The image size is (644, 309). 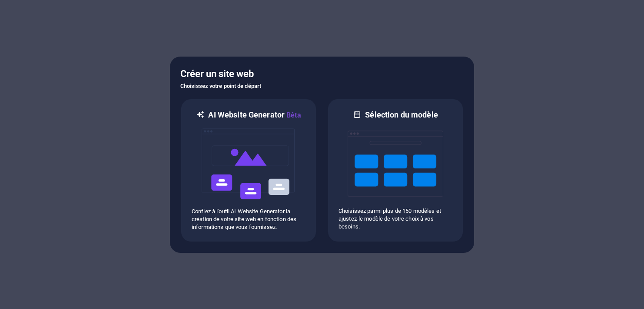 What do you see at coordinates (396, 170) in the screenshot?
I see `div: Sélection du modèleChoisissez parmi plus de 150 modèles et ajustez-le modèle de votre choix à vos...` at bounding box center [396, 170].